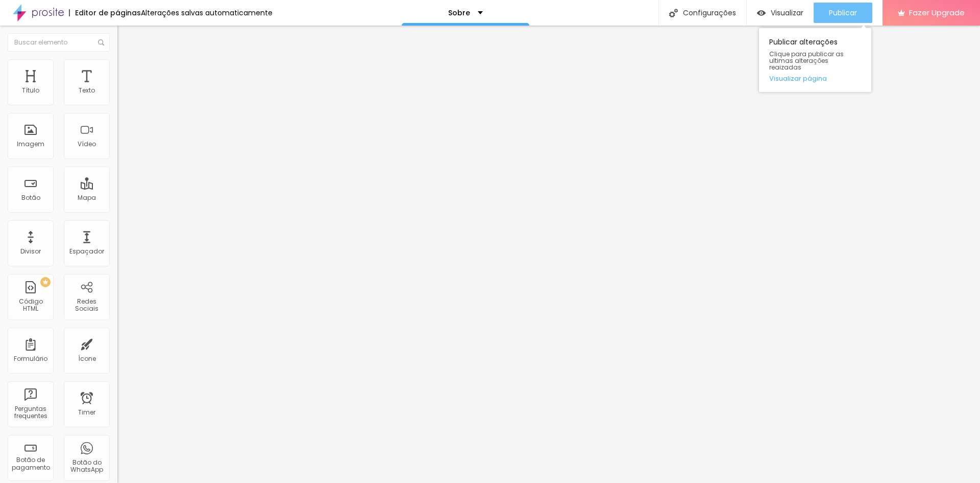 This screenshot has width=980, height=483. Describe the element at coordinates (815, 78) in the screenshot. I see `a: Visualizar página` at that location.